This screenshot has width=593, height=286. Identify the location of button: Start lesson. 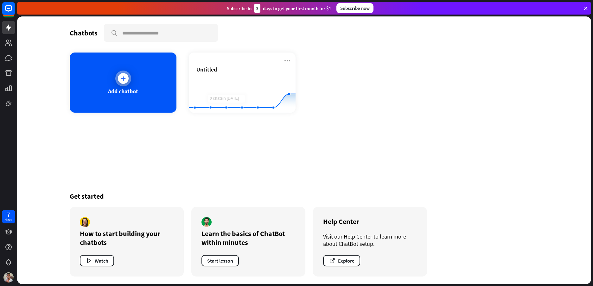
(220, 261).